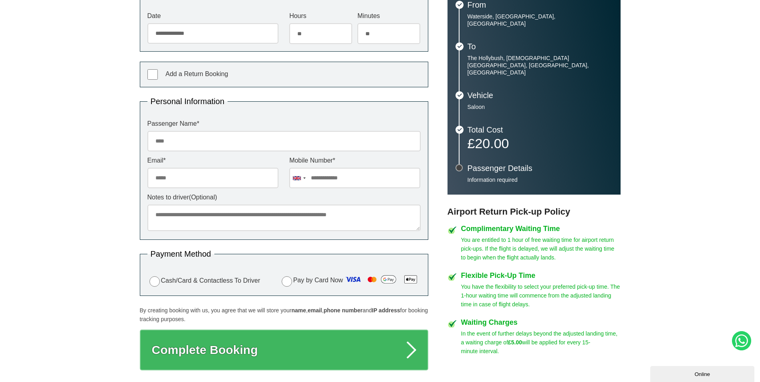 The image size is (760, 382). Describe the element at coordinates (355, 161) in the screenshot. I see `label: Mobile Number` at that location.